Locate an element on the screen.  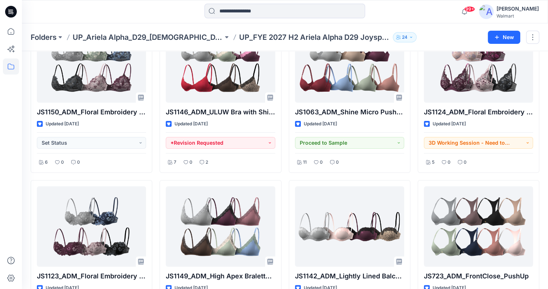
p: Folders is located at coordinates (43, 37).